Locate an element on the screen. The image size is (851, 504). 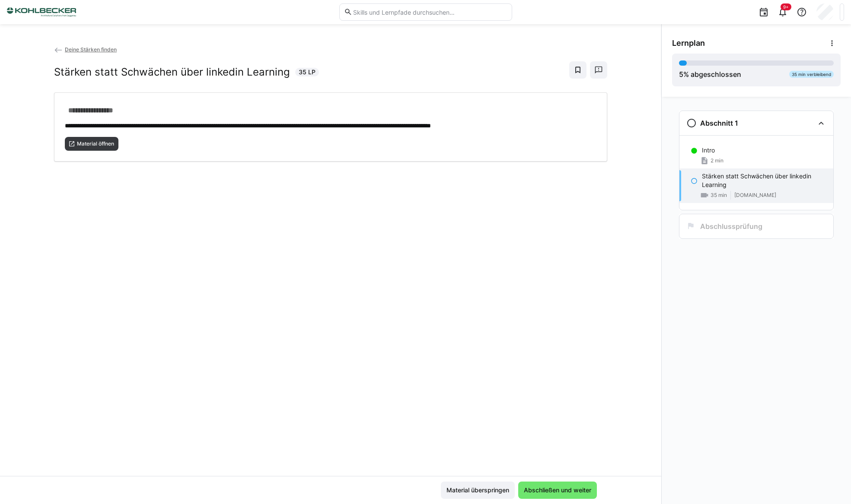
span: 2 min is located at coordinates (717, 160).